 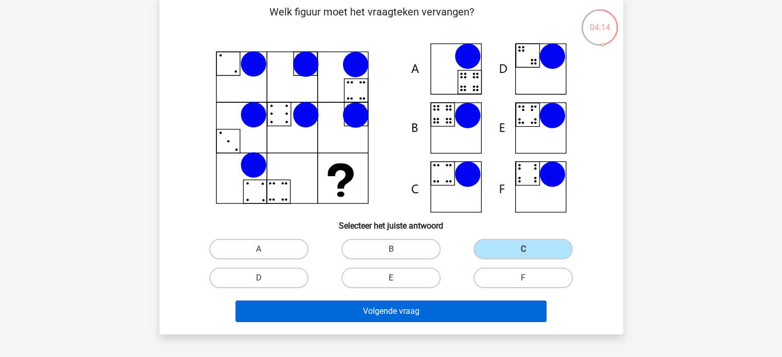 I want to click on label: C, so click(x=523, y=249).